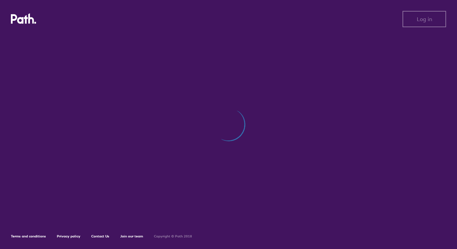 Image resolution: width=457 pixels, height=249 pixels. I want to click on a: Join our team, so click(131, 236).